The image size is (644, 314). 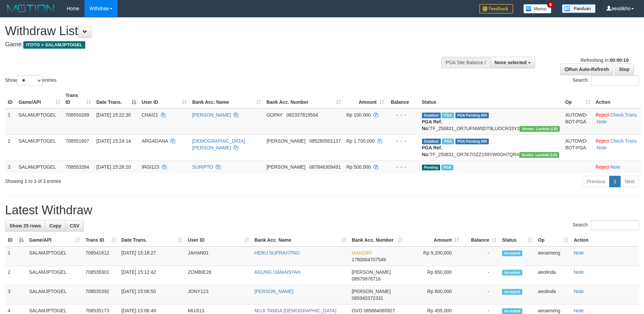 What do you see at coordinates (16, 240) in the screenshot?
I see `th: ID: activate to sort column descending` at bounding box center [16, 240].